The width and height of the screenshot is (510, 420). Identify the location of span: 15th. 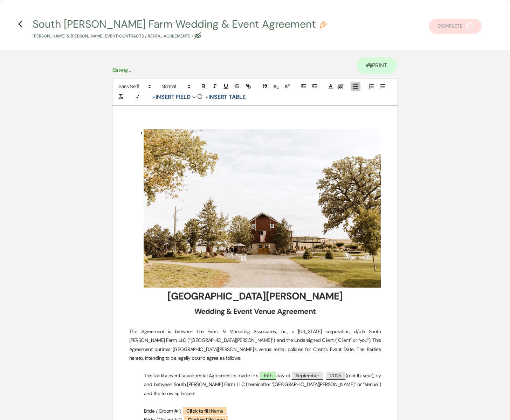
(268, 375).